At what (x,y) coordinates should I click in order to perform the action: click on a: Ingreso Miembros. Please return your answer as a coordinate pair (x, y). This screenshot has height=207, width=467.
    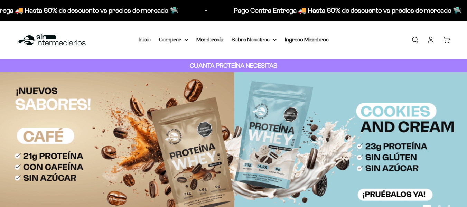
    Looking at the image, I should click on (306, 39).